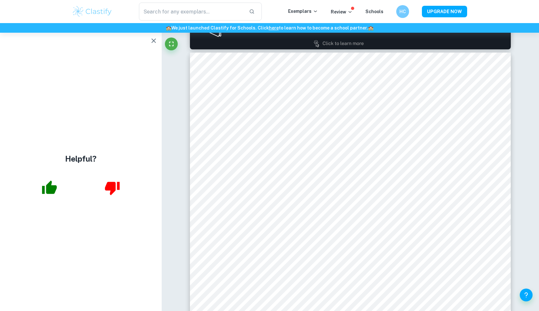 The width and height of the screenshot is (539, 311). What do you see at coordinates (403, 12) in the screenshot?
I see `button: HC` at bounding box center [403, 12].